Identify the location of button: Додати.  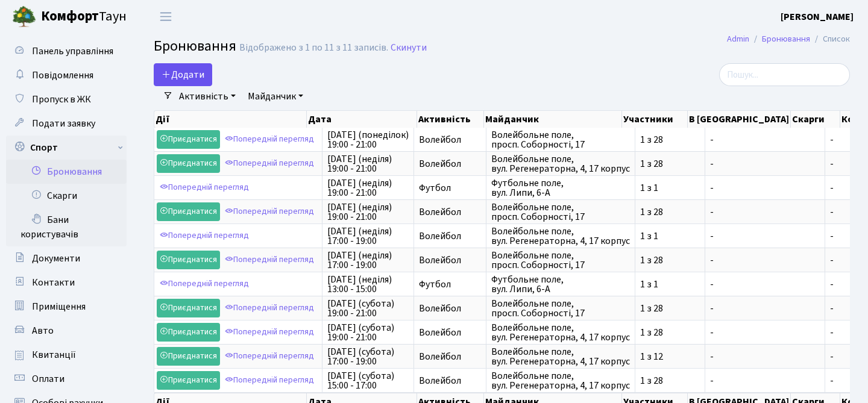
(182, 75).